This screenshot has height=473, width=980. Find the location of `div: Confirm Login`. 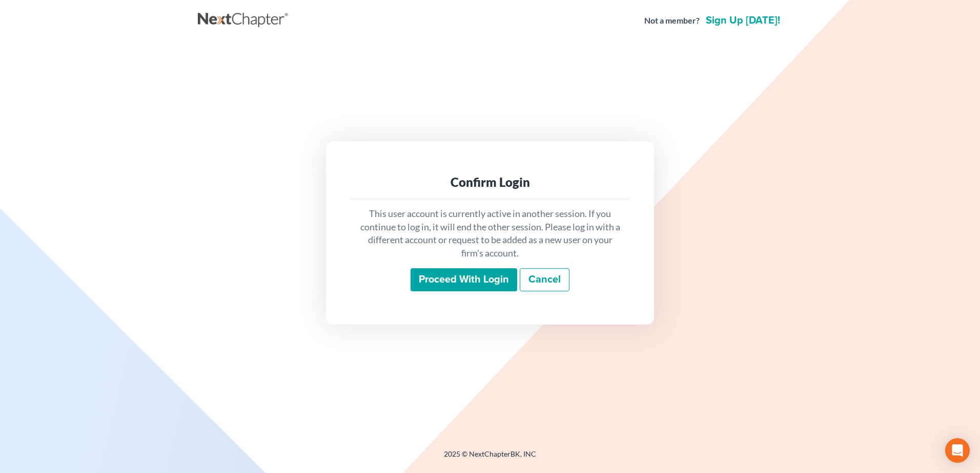

div: Confirm Login is located at coordinates (490, 182).